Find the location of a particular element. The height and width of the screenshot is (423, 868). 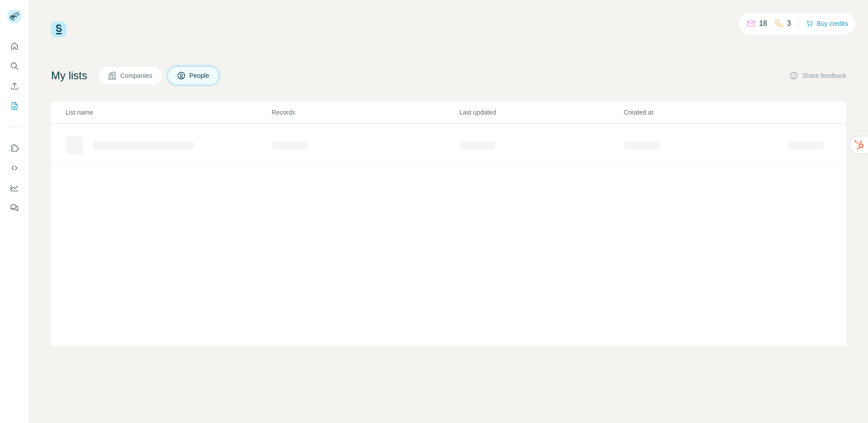

button: My lists is located at coordinates (15, 106).